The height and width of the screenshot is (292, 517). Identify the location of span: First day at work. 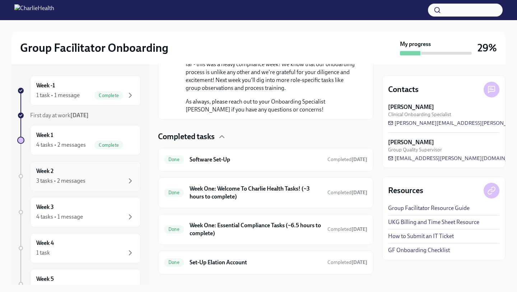
(59, 115).